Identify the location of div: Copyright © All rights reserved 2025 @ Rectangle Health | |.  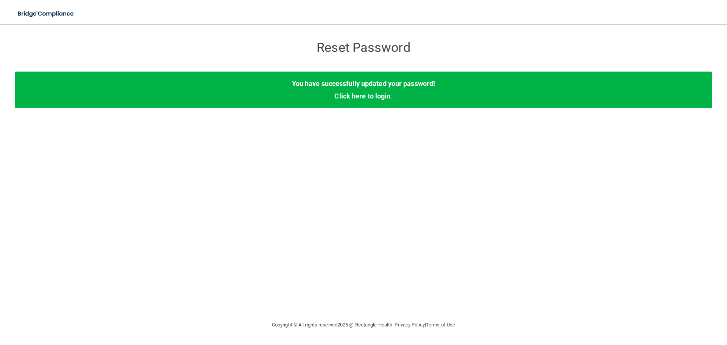
(364, 325).